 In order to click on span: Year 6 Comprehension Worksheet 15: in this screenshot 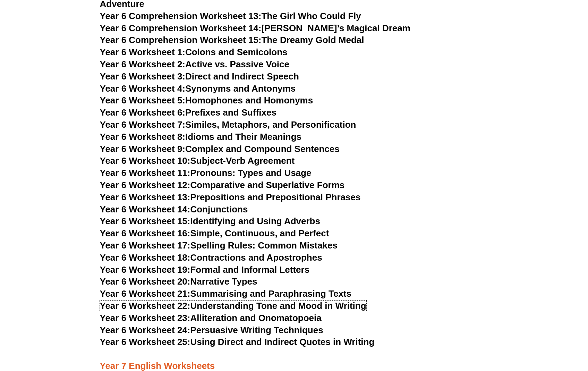, I will do `click(181, 40)`.